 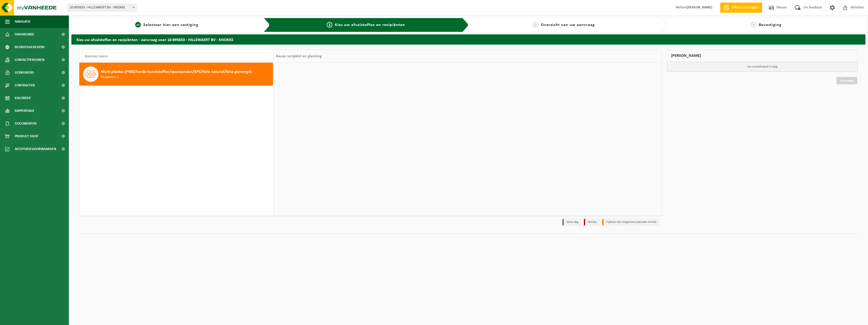 I want to click on span: Contactpersonen, so click(x=30, y=60).